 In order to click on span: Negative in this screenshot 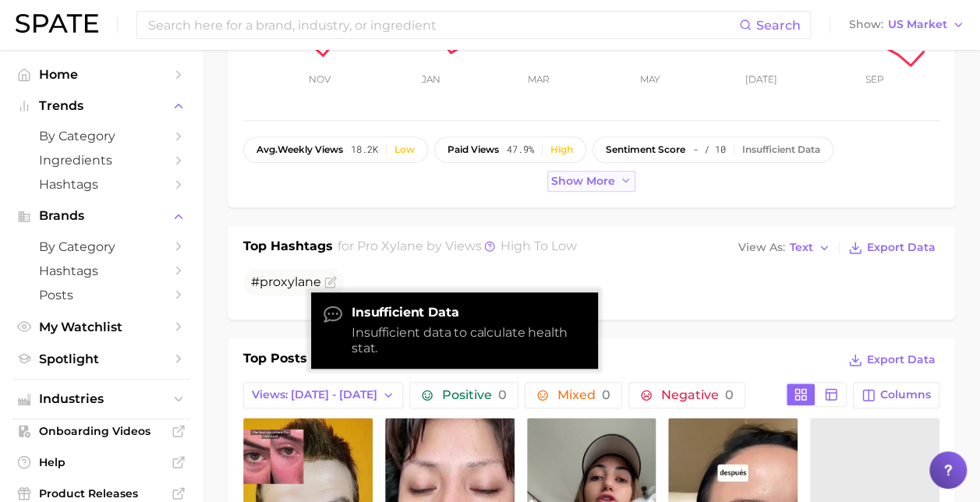, I will do `click(697, 396)`.